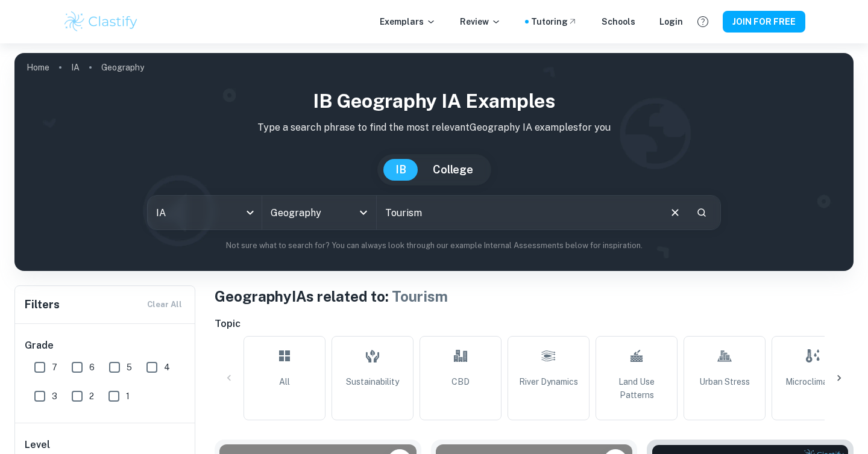 The width and height of the screenshot is (868, 454). I want to click on input: E.g. pattern of land use, landscapes, urban sprawl..., so click(518, 213).